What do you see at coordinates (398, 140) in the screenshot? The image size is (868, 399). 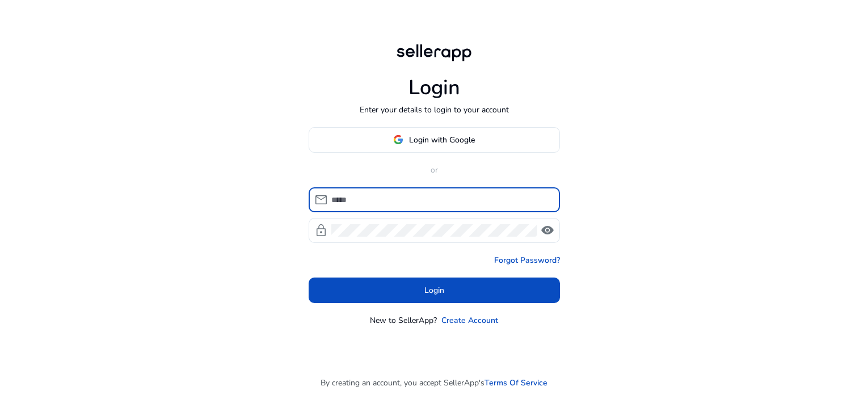 I see `img: google-logo.svg` at bounding box center [398, 140].